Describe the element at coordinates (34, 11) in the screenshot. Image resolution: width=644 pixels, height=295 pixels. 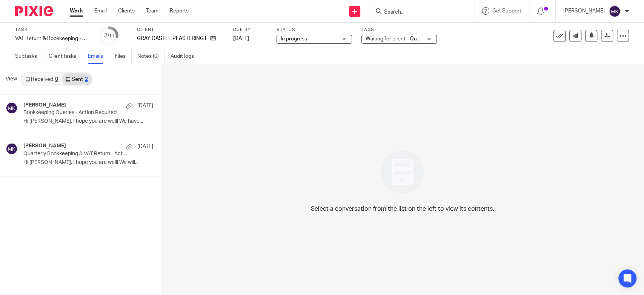
I see `img: Pixie` at that location.